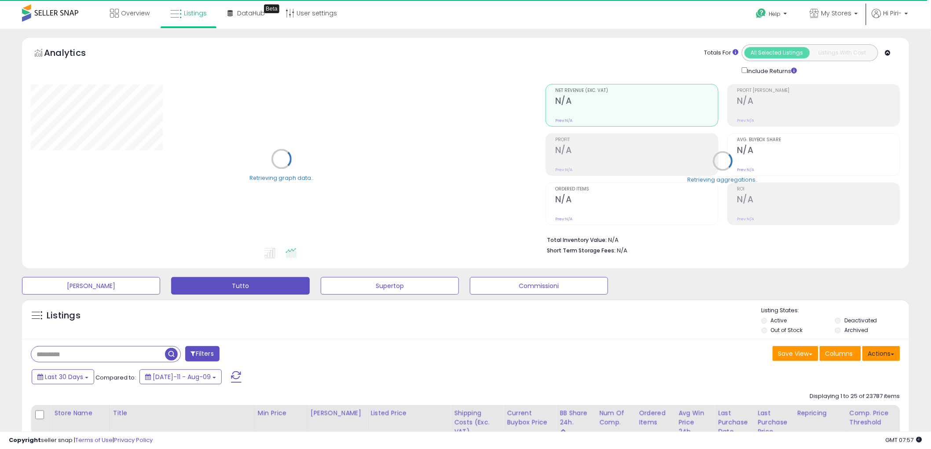 This screenshot has height=449, width=931. I want to click on div: Include Returns, so click(772, 70).